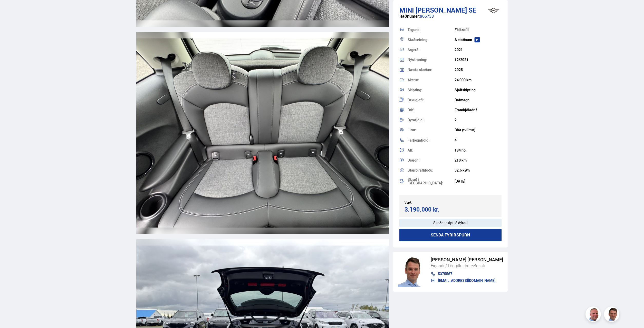 The image size is (644, 328). What do you see at coordinates (431, 160) in the screenshot?
I see `div: Drægni:` at bounding box center [431, 160].